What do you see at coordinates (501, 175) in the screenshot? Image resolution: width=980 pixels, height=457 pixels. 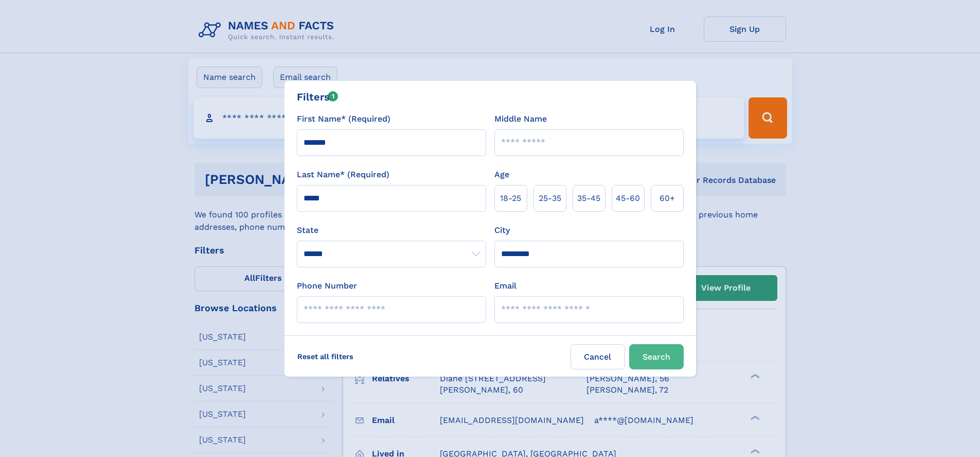 I see `label: Age` at bounding box center [501, 175].